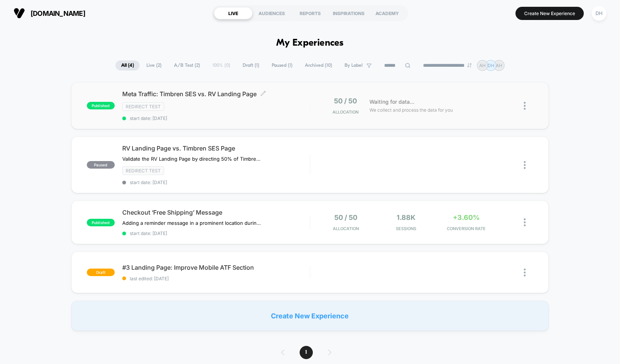 The width and height of the screenshot is (620, 364). I want to click on div: ACADEMY, so click(387, 13).